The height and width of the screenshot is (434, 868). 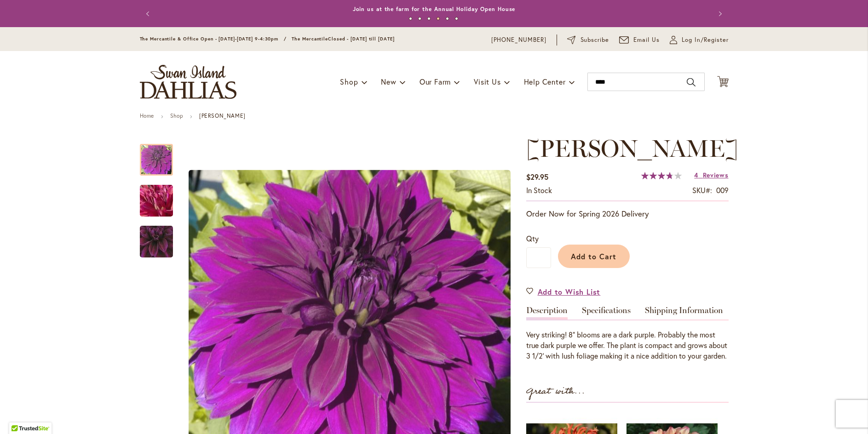 What do you see at coordinates (696, 175) in the screenshot?
I see `span: 4` at bounding box center [696, 175].